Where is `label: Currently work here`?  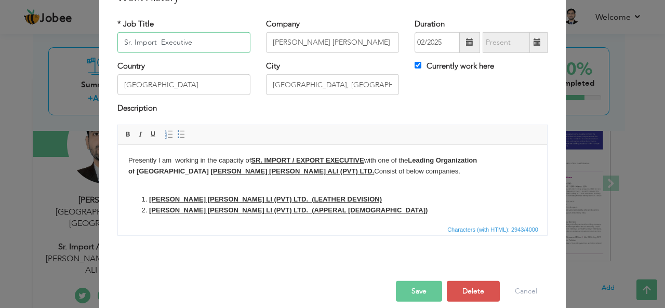 label: Currently work here is located at coordinates (454, 66).